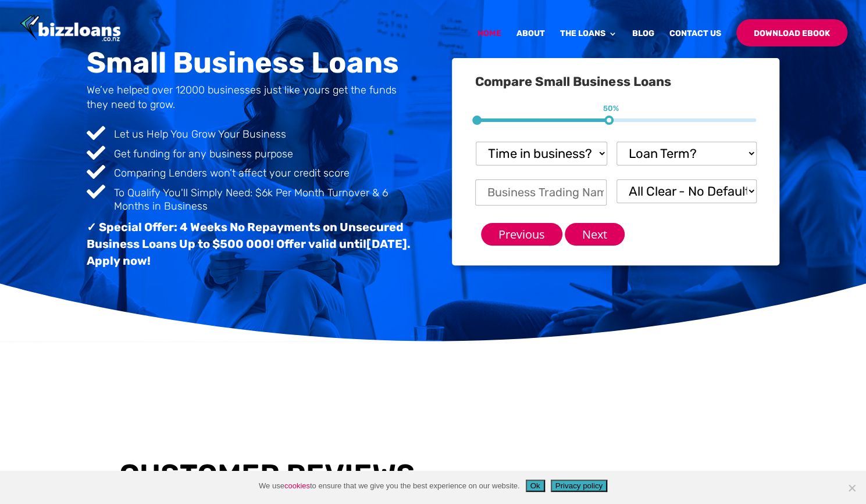  What do you see at coordinates (522, 234) in the screenshot?
I see `input: Previous` at bounding box center [522, 234].